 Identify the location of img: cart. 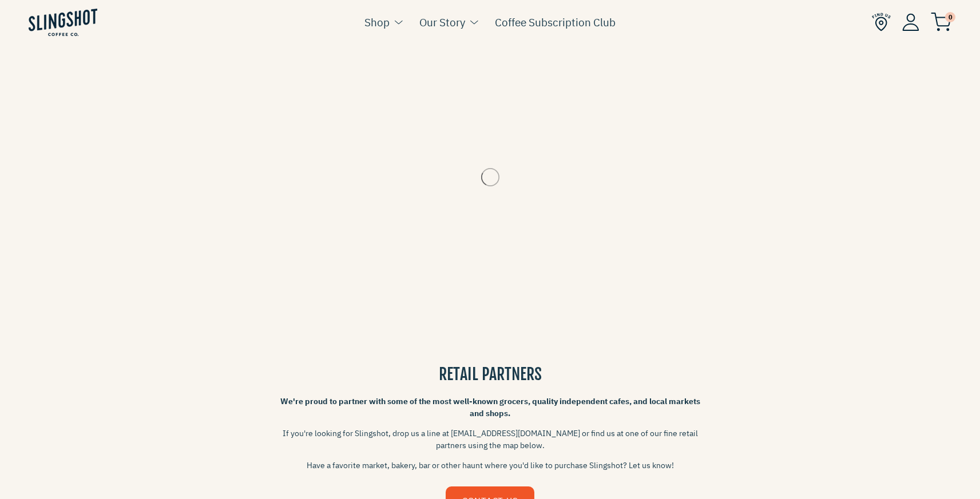
(941, 21).